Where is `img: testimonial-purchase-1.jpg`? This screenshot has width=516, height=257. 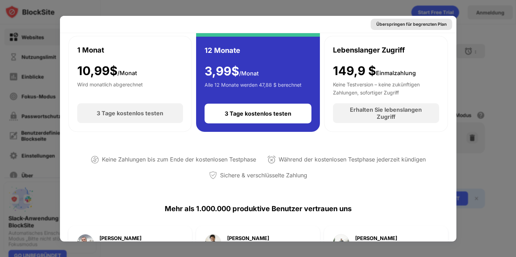
img: testimonial-purchase-1.jpg is located at coordinates (85, 243).